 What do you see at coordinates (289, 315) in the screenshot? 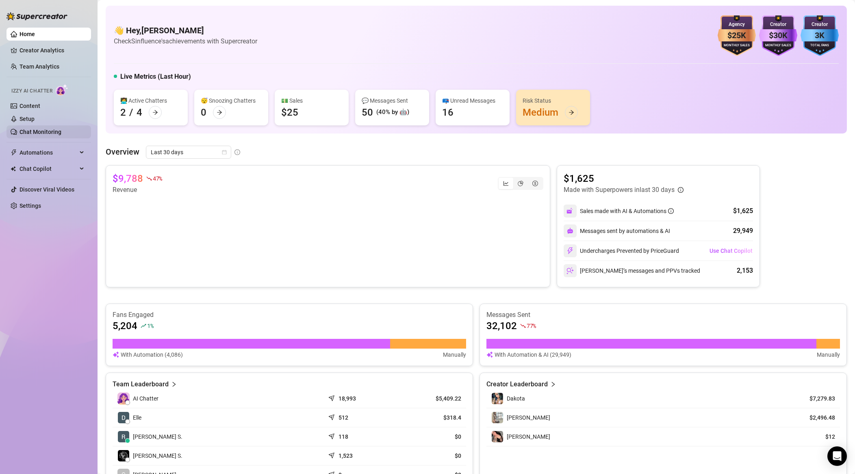
I see `article: Fans Engaged` at bounding box center [289, 315].